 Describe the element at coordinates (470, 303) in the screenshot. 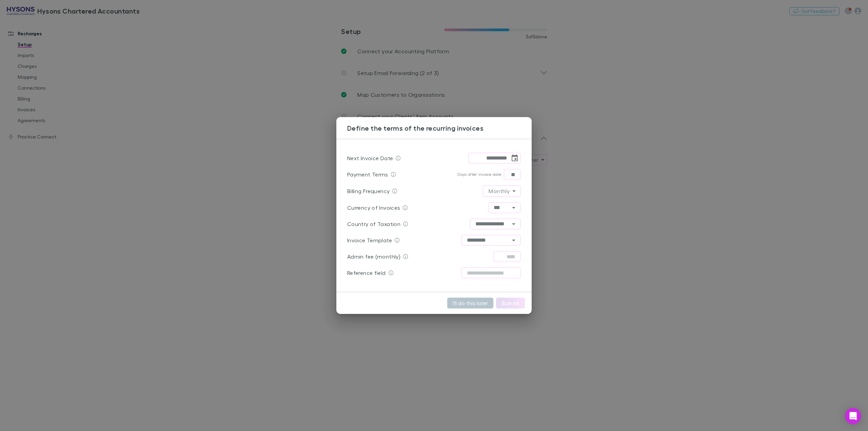

I see `button: I'll do this later` at that location.